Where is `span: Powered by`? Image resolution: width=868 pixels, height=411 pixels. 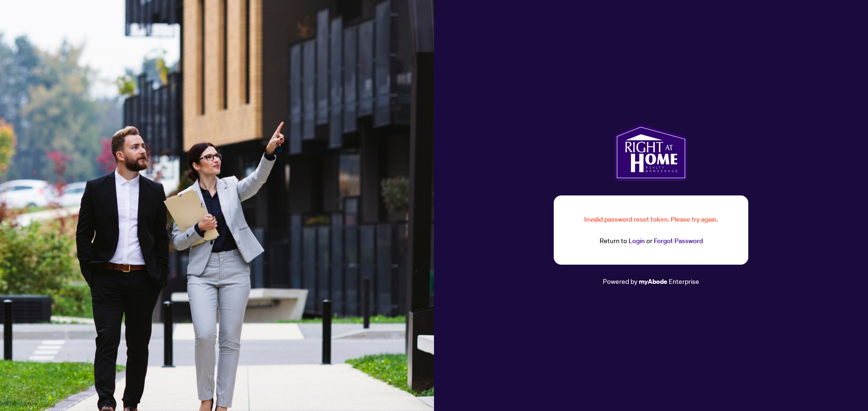
span: Powered by is located at coordinates (620, 281).